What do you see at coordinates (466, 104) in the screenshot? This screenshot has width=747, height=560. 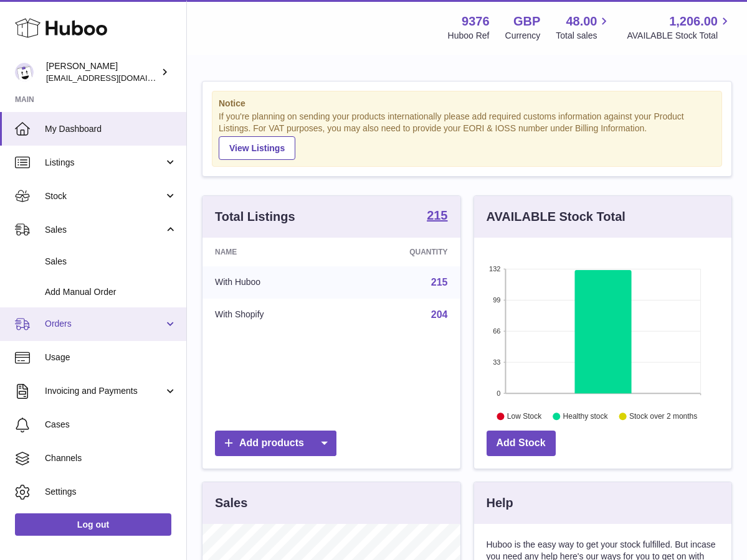 I see `strong: Notice` at bounding box center [466, 104].